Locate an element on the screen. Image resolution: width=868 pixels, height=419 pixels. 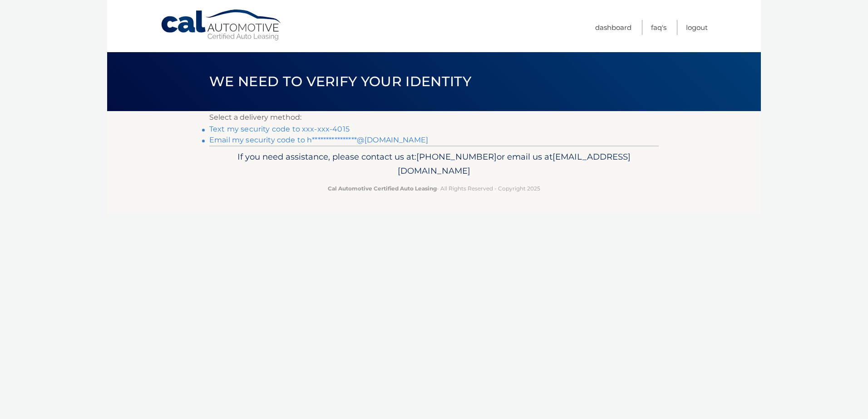
p: - All Rights Reserved - Copyright 2025 is located at coordinates (434, 188).